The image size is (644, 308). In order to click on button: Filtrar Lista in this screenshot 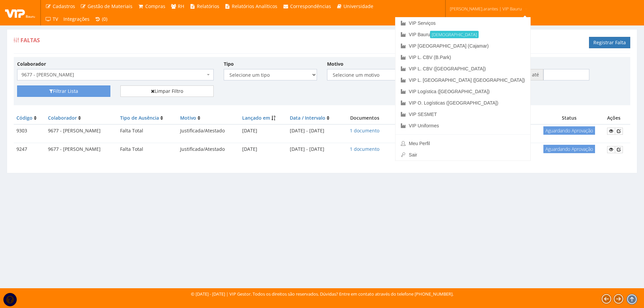, I will do `click(64, 91)`.